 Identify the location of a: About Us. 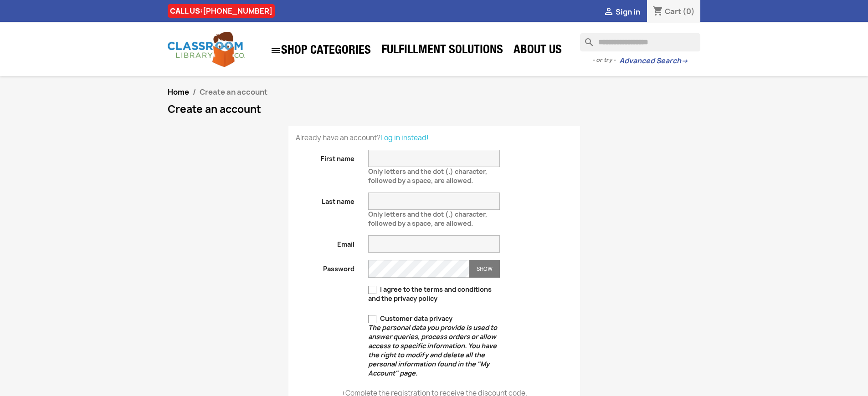
(537, 51).